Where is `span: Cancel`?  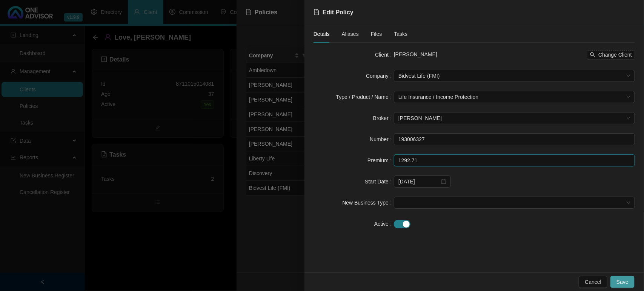 span: Cancel is located at coordinates (592, 281).